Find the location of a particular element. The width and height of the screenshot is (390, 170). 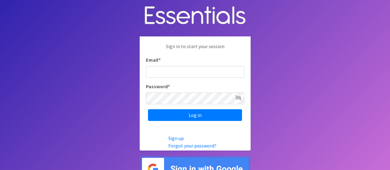

a: Sign up is located at coordinates (176, 138).